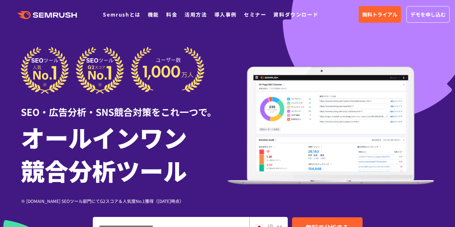 This screenshot has width=455, height=227. What do you see at coordinates (196, 14) in the screenshot?
I see `a: 活用方法` at bounding box center [196, 14].